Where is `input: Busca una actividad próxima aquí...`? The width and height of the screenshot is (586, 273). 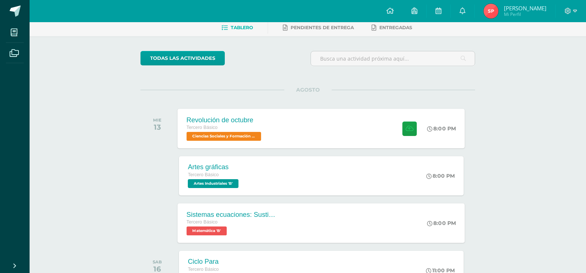 input: Busca una actividad próxima aquí... is located at coordinates (393, 58).